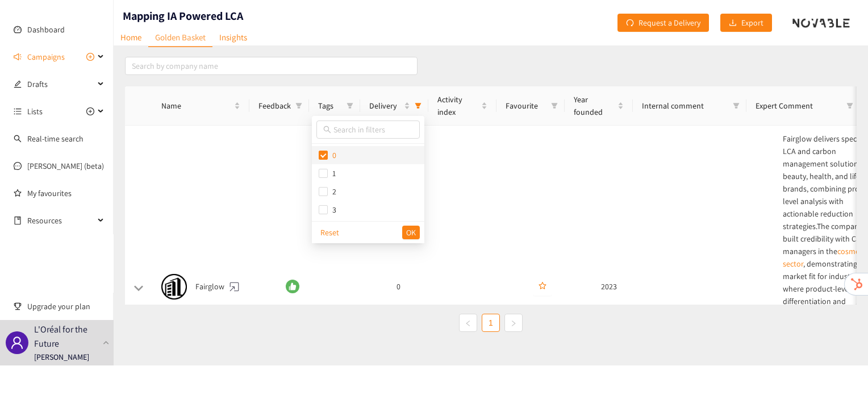 This screenshot has height=395, width=868. I want to click on span: 1, so click(332, 174).